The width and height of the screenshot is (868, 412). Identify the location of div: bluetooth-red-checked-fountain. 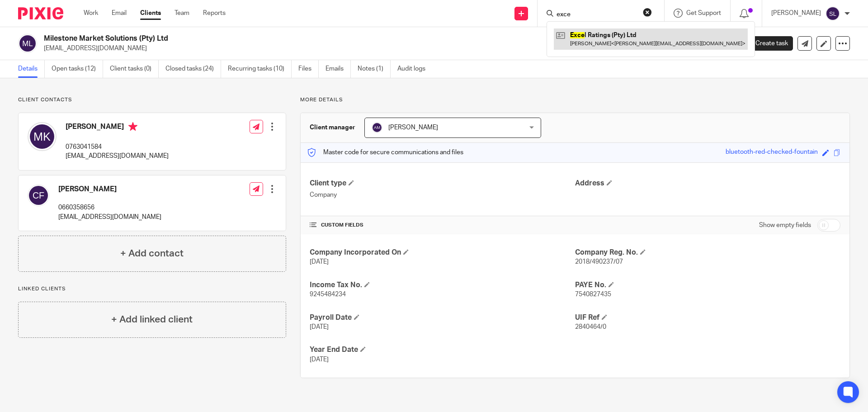
(772, 152).